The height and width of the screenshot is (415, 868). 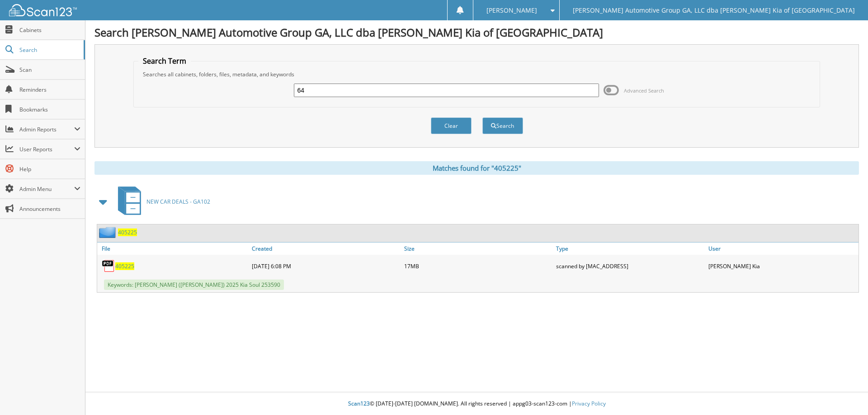 What do you see at coordinates (644, 91) in the screenshot?
I see `span: Advanced Search` at bounding box center [644, 91].